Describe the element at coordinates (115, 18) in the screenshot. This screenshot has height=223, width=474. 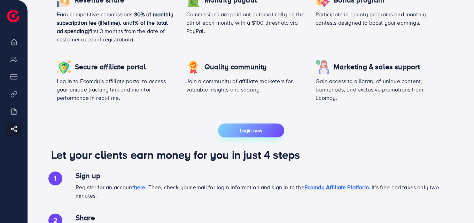
I see `span: 30% of monthly subscription fee (lifetime)` at that location.